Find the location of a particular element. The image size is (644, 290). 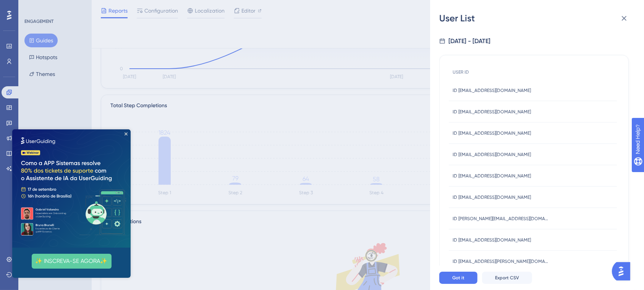

span: USER ID is located at coordinates (461, 72).